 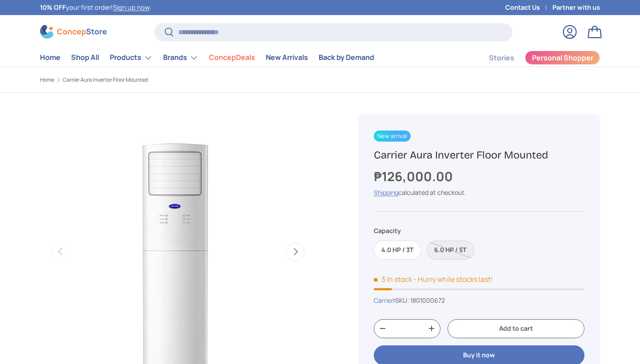 What do you see at coordinates (53, 7) in the screenshot?
I see `strong: 10% OFF` at bounding box center [53, 7].